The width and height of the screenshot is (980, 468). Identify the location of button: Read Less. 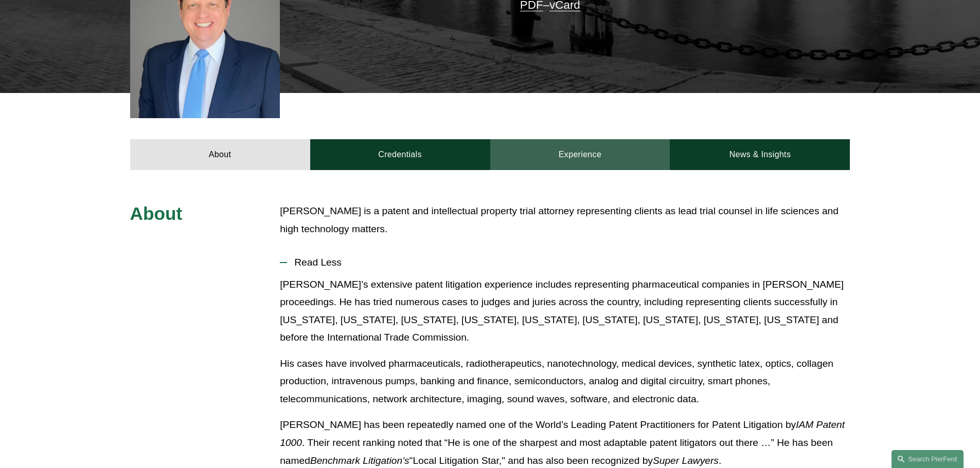
(565, 263).